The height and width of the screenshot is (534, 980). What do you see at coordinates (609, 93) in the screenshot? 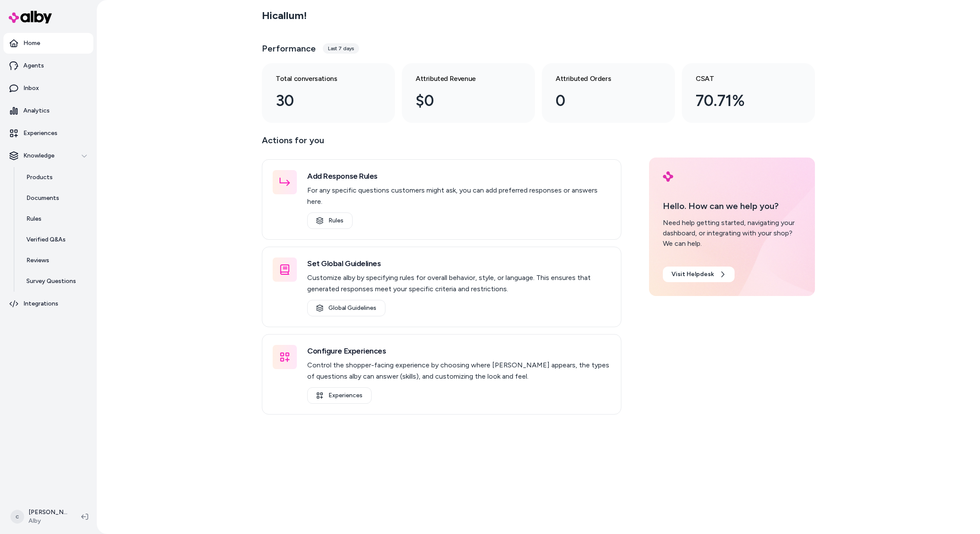
I see `a: Attributed Orders 0` at bounding box center [609, 93].